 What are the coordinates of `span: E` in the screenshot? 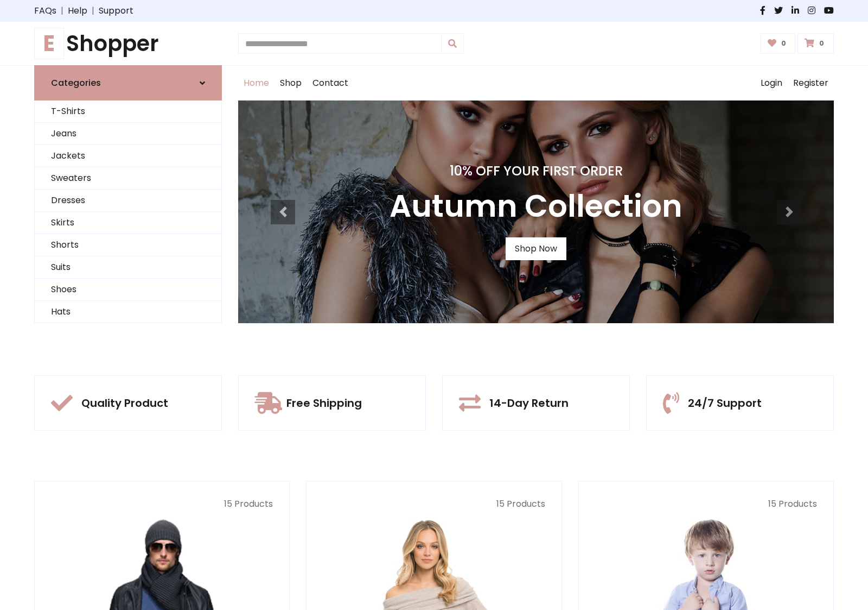 It's located at (48, 43).